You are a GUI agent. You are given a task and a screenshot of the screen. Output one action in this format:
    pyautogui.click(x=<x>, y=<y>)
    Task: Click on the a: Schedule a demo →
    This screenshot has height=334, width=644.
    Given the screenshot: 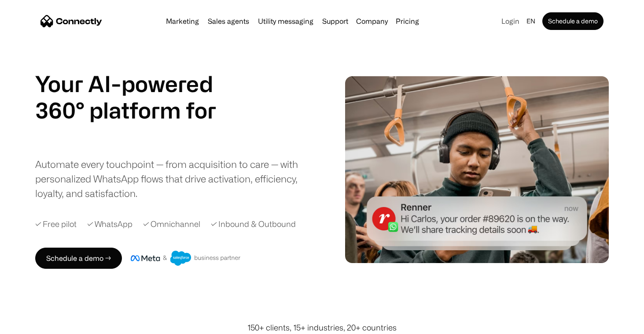 What is the action you would take?
    pyautogui.click(x=79, y=258)
    